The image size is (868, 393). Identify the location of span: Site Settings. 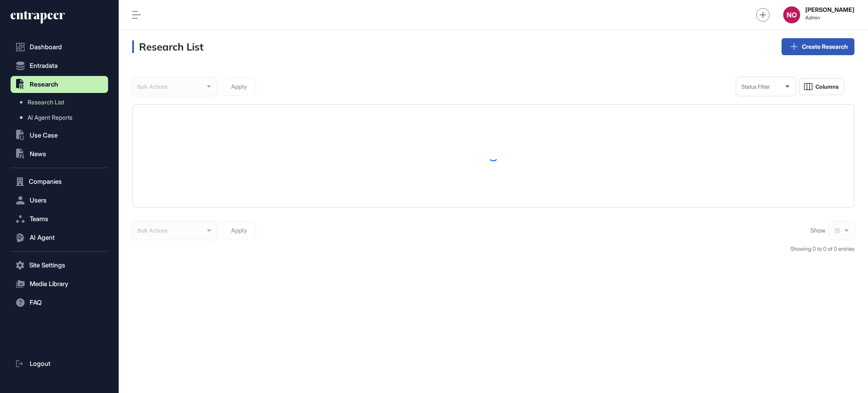
(47, 265).